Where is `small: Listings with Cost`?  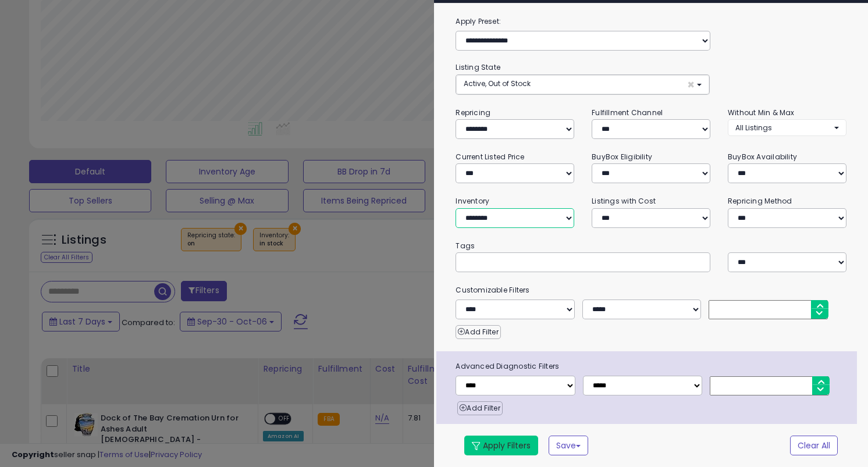
small: Listings with Cost is located at coordinates (624, 200).